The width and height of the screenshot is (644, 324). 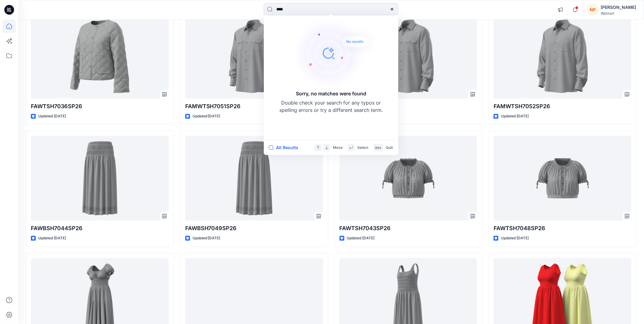 What do you see at coordinates (593, 10) in the screenshot?
I see `div: NP` at bounding box center [593, 10].